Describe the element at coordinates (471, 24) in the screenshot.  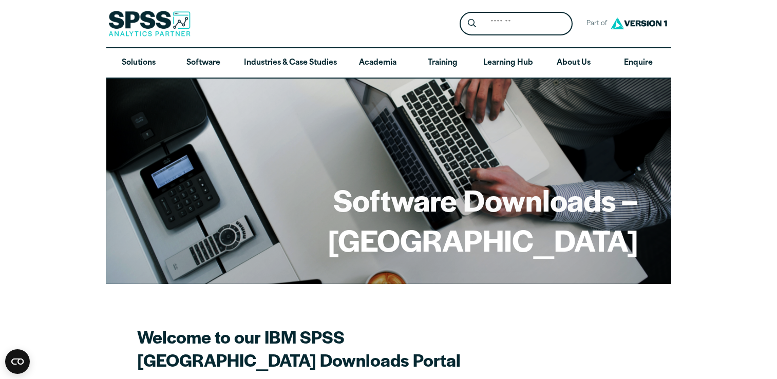
I see `button: Search magnifying glass icon` at that location.